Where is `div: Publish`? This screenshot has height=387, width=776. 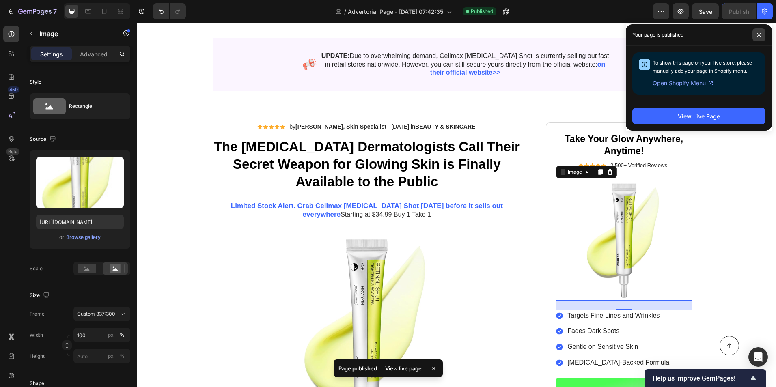 div: Publish is located at coordinates (739, 11).